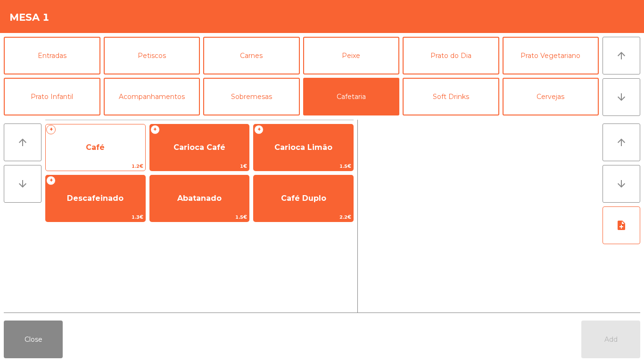  Describe the element at coordinates (95, 198) in the screenshot. I see `span: Descafeinado` at that location.